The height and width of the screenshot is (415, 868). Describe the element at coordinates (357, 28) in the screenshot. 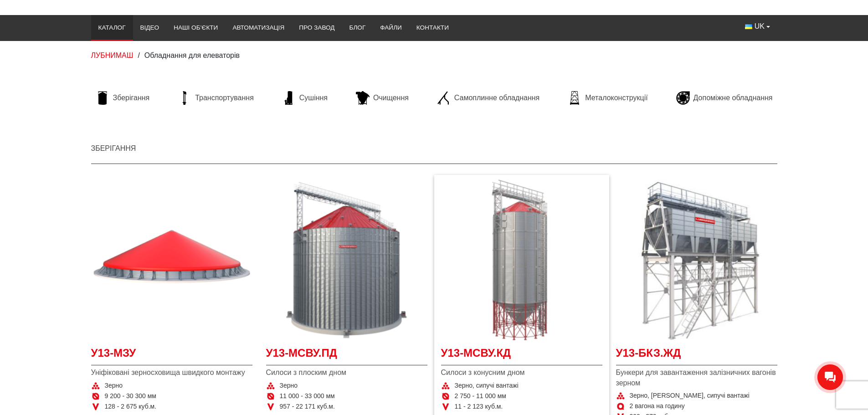

I see `a: Блог` at that location.